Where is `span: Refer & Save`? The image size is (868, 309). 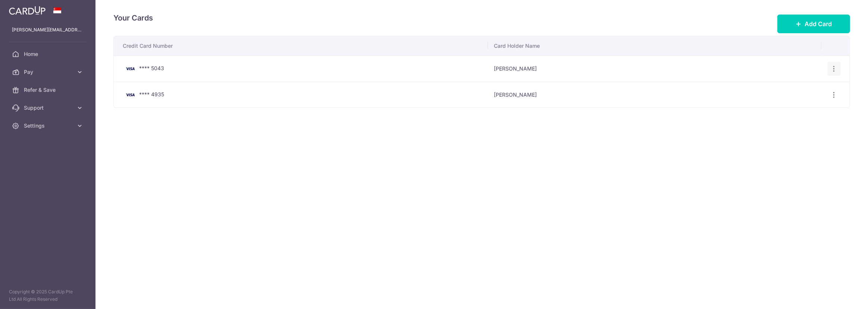
span: Refer & Save is located at coordinates (48, 90).